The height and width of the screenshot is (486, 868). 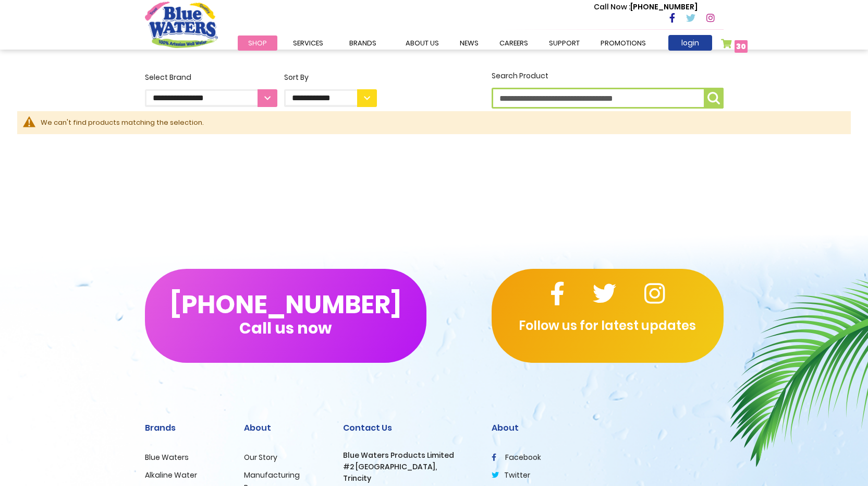 I want to click on select: Sort By, so click(x=331, y=98).